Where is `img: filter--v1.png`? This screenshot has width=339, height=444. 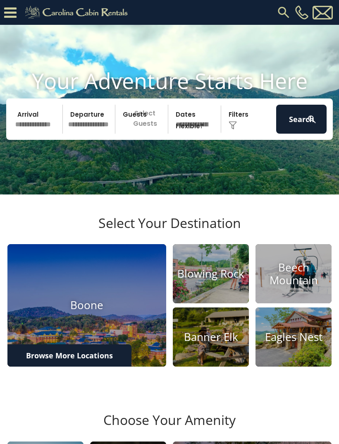
img: filter--v1.png is located at coordinates (233, 125).